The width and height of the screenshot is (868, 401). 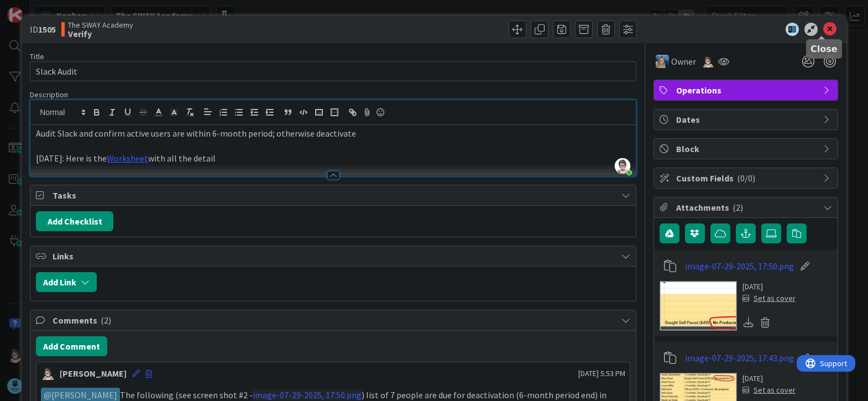 I want to click on p: Audit Slack and confirm active users are within 6-month period; otherwise deactivate, so click(x=333, y=133).